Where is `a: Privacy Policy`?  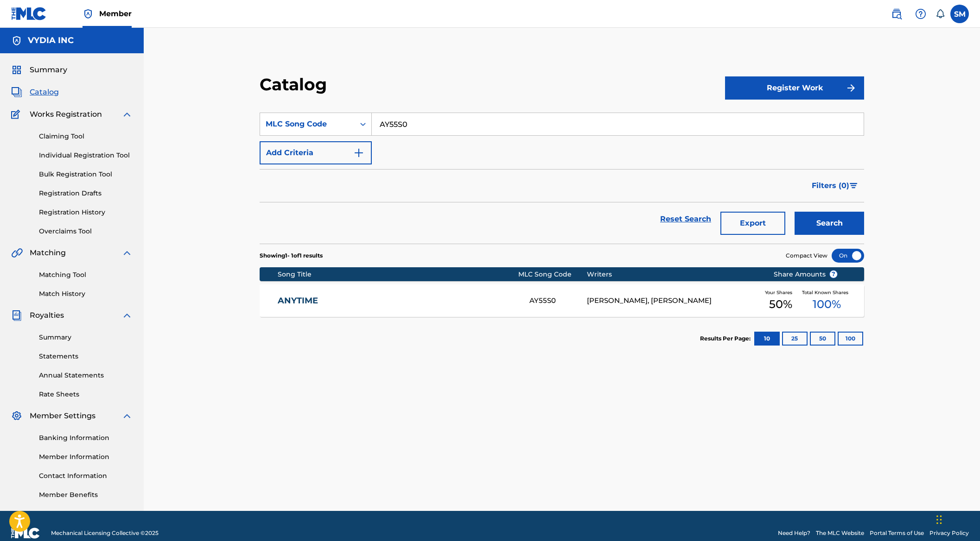
a: Privacy Policy is located at coordinates (949, 534).